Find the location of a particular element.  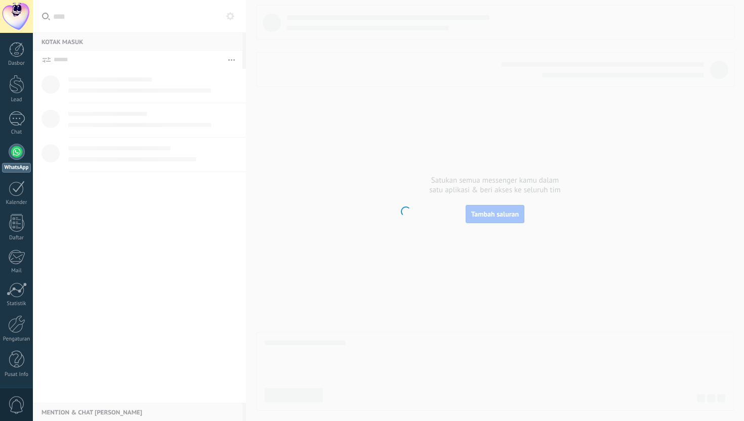

div: Dasbor is located at coordinates (17, 63).